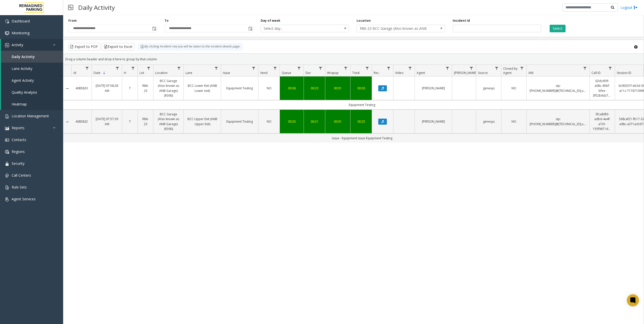 This screenshot has height=324, width=644. I want to click on a: 5fca80fd-adbd-4a4f-a701-155f9671dc04, so click(602, 121).